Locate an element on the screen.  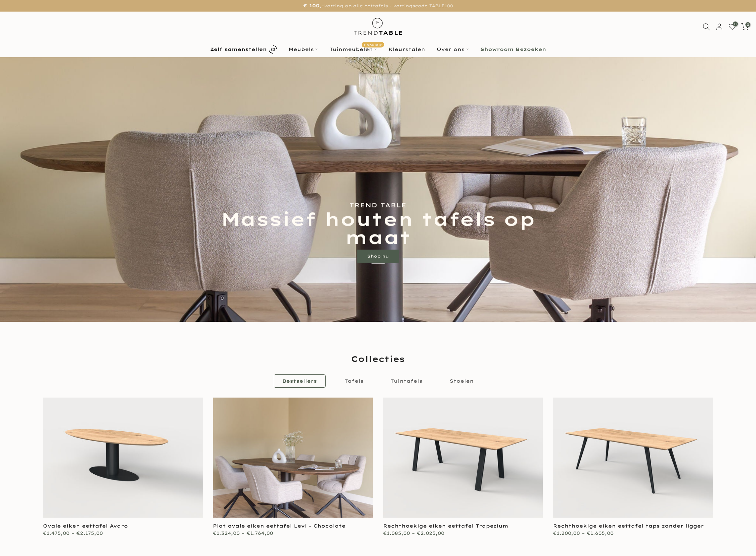
div: €1.200,00 – €1.605,00 is located at coordinates (633, 533).